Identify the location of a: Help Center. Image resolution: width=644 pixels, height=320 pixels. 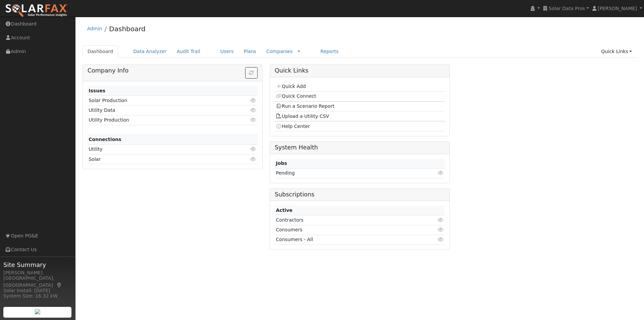
(293, 126).